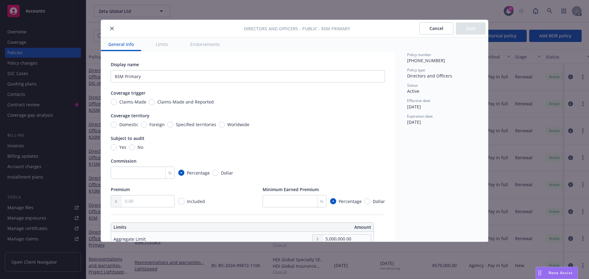 Image resolution: width=589 pixels, height=279 pixels. Describe the element at coordinates (128, 93) in the screenshot. I see `span: Coverage trigger` at that location.